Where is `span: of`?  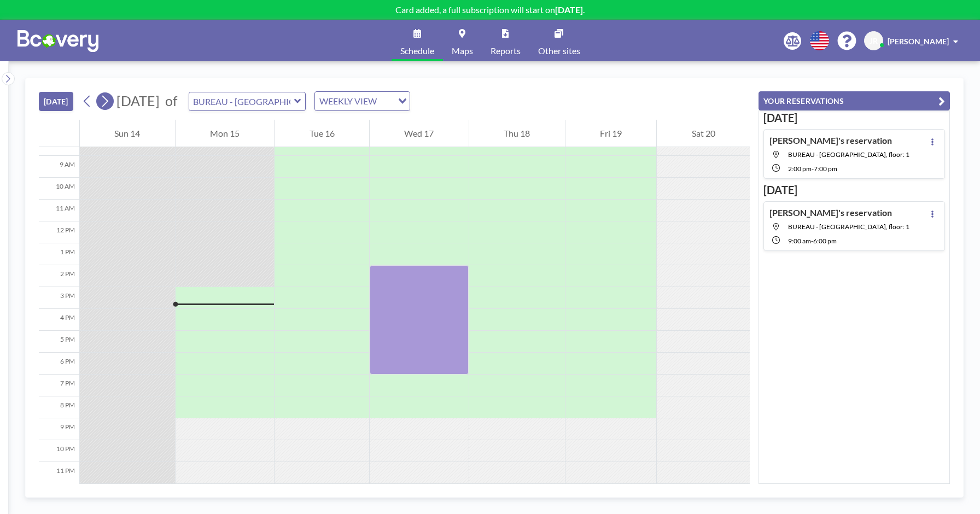
span: of is located at coordinates (171, 100).